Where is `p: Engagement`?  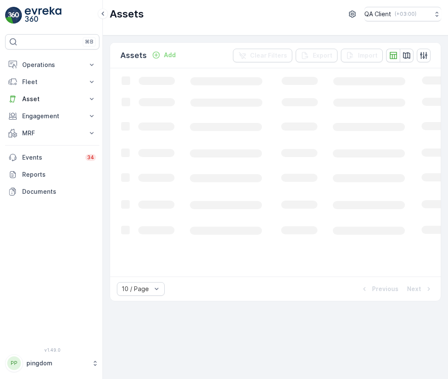 p: Engagement is located at coordinates (52, 116).